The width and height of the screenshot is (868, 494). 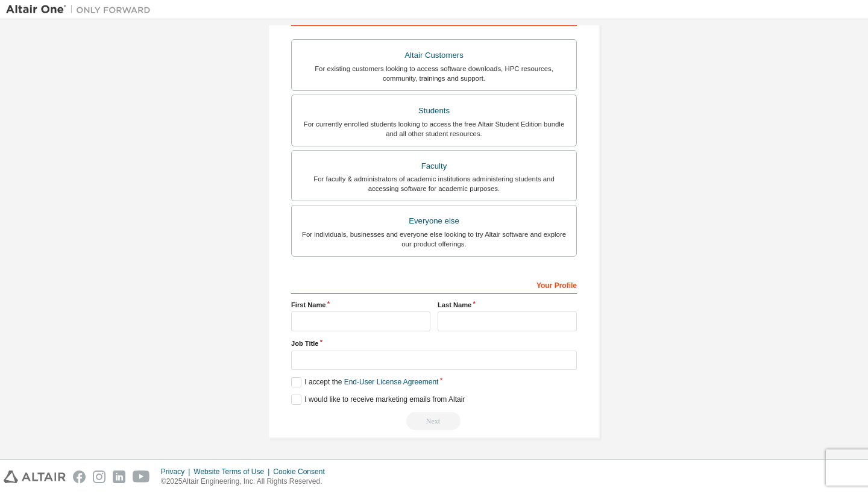 What do you see at coordinates (247, 481) in the screenshot?
I see `p: © 2025 Altair Engineering, Inc. All Rights Reserved.` at bounding box center [247, 481].